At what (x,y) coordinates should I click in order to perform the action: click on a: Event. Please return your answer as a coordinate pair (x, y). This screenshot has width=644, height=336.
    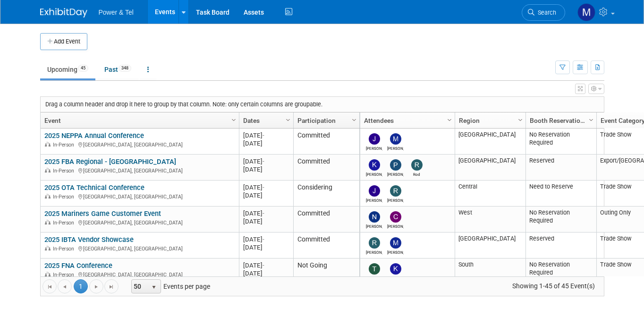
    Looking at the image, I should click on (138, 120).